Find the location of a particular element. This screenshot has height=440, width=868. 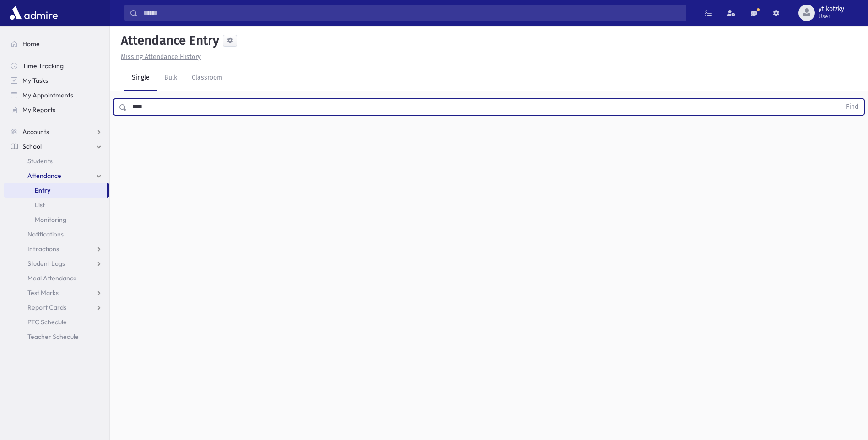

span: My Appointments is located at coordinates (48, 95).